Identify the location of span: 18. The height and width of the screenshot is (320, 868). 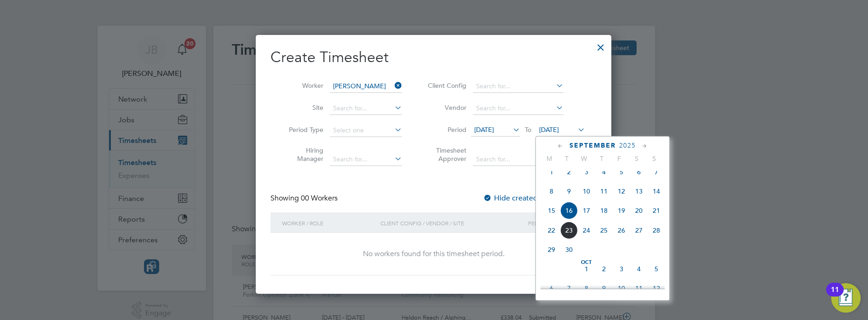
(605, 211).